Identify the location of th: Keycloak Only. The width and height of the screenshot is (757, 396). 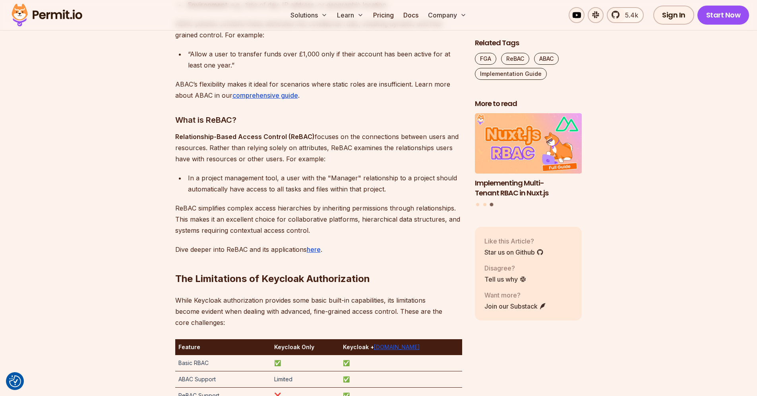
(305, 347).